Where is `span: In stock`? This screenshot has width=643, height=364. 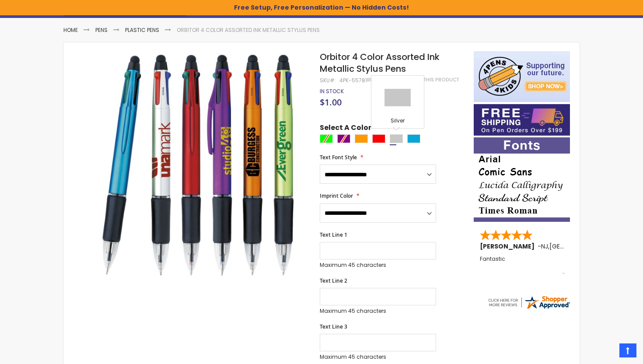
span: In stock is located at coordinates (332, 91).